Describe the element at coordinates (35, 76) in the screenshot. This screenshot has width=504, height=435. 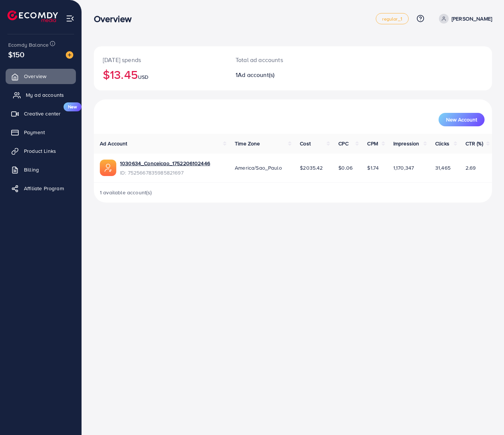
I see `span: Overview` at that location.